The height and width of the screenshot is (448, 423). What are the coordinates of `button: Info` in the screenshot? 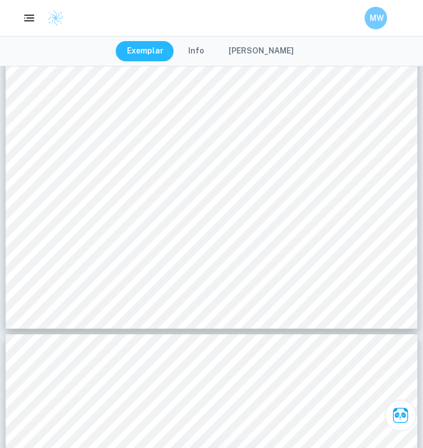 It's located at (196, 51).